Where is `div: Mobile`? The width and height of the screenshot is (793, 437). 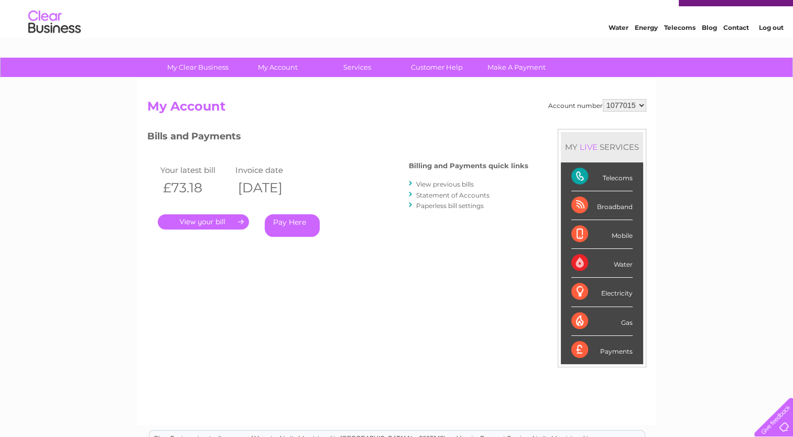 div: Mobile is located at coordinates (601, 234).